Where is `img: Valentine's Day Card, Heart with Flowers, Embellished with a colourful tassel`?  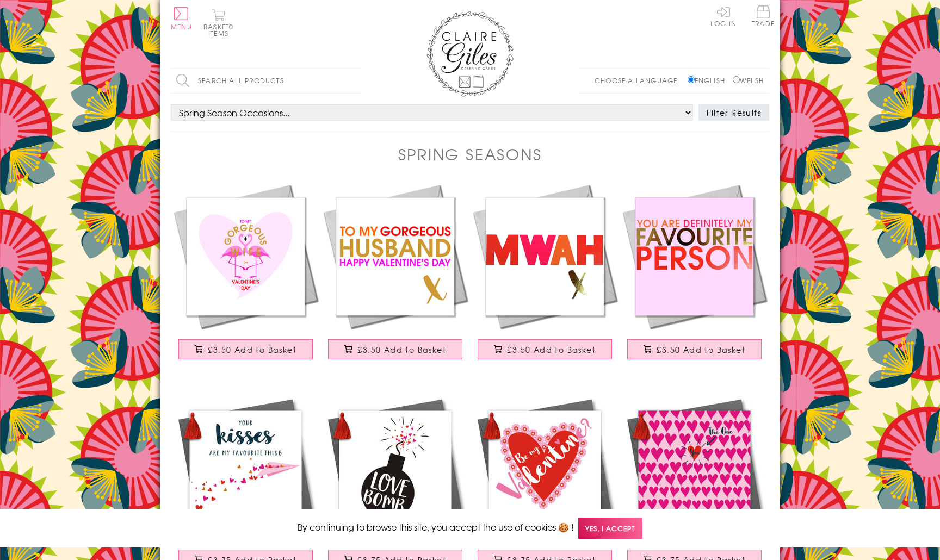 img: Valentine's Day Card, Heart with Flowers, Embellished with a colourful tassel is located at coordinates (544, 467).